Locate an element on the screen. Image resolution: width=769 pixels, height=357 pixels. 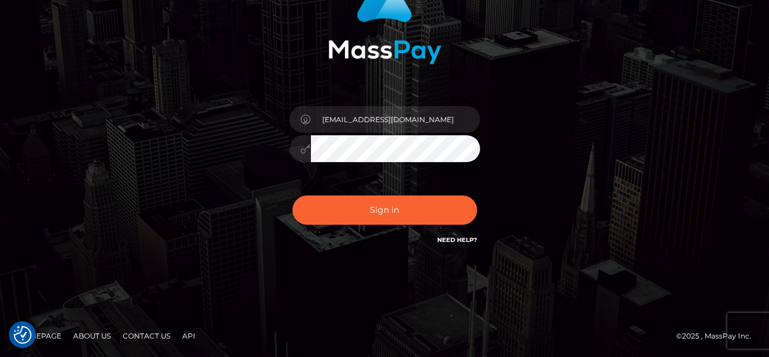
div: © 2025 , MassPay Inc. is located at coordinates (717, 336).